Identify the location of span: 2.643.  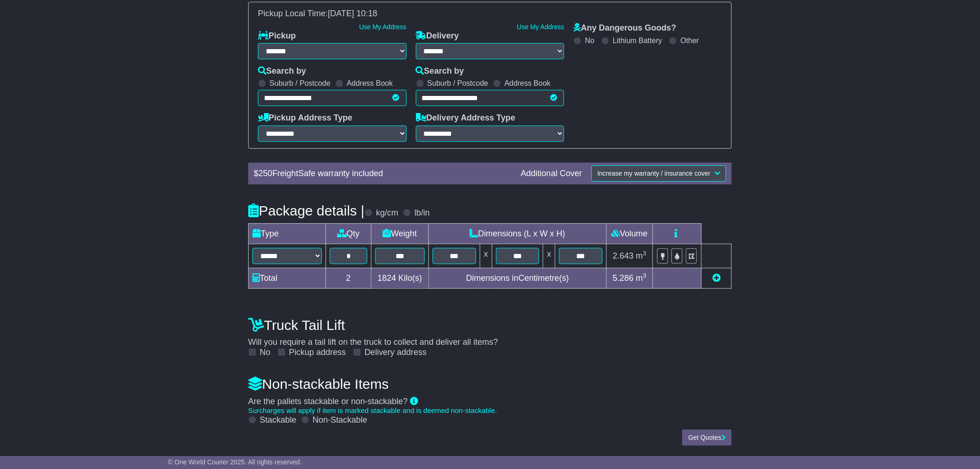
(623, 255).